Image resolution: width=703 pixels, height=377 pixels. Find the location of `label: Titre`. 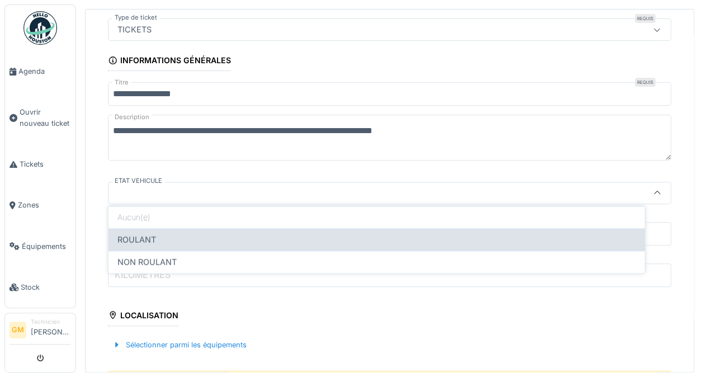

label: Titre is located at coordinates (121, 82).